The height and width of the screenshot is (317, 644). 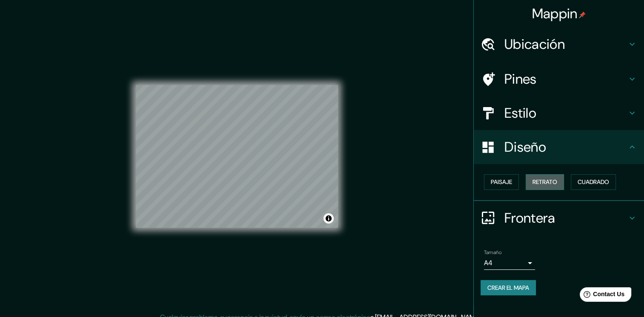 What do you see at coordinates (593, 182) in the screenshot?
I see `button: Cuadrado` at bounding box center [593, 182].